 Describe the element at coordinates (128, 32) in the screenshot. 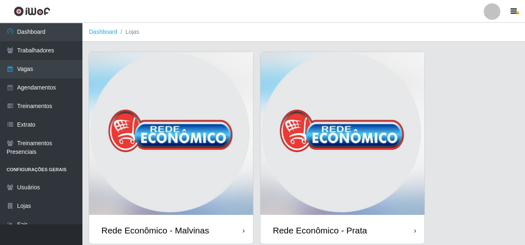

I see `li: Lojas` at that location.